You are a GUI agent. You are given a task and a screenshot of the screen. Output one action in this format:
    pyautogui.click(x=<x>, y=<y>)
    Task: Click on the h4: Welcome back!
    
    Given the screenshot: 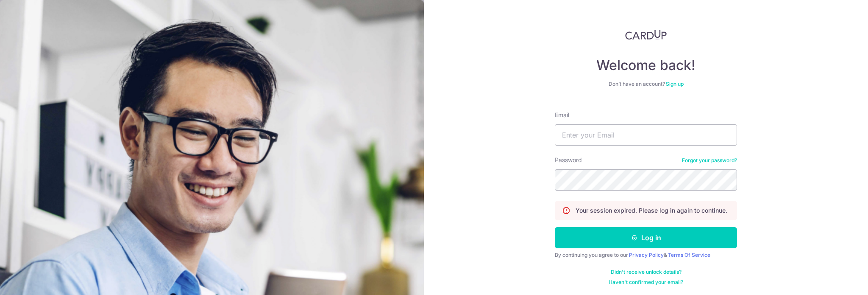 What is the action you would take?
    pyautogui.click(x=646, y=65)
    